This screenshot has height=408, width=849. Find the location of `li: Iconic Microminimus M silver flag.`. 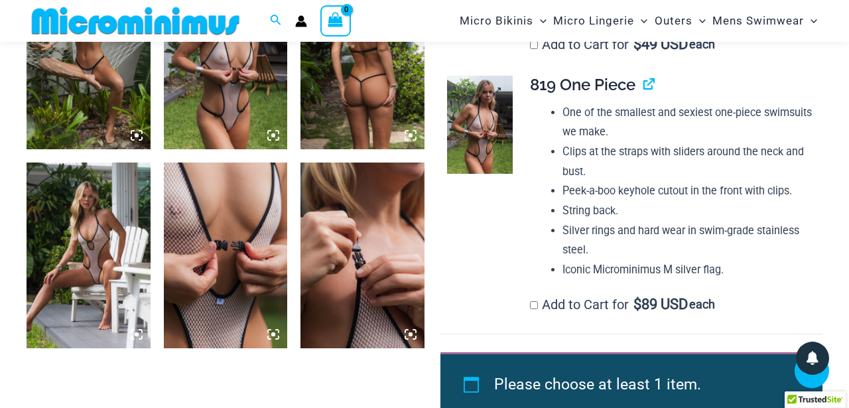

li: Iconic Microminimus M silver flag. is located at coordinates (687, 270).